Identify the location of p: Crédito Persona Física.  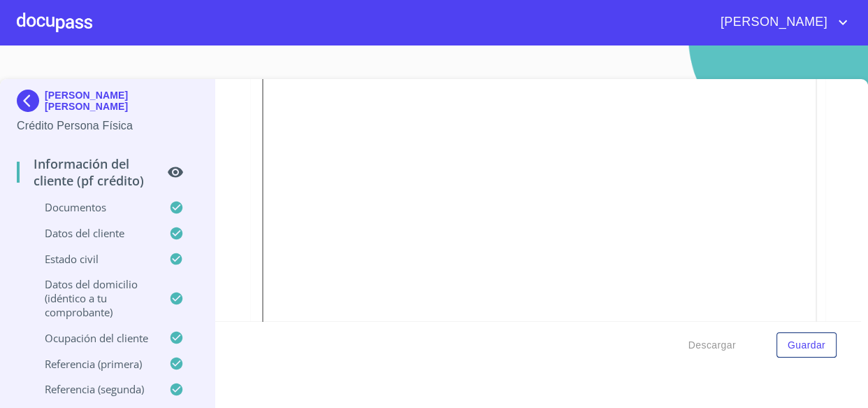
(107, 126).